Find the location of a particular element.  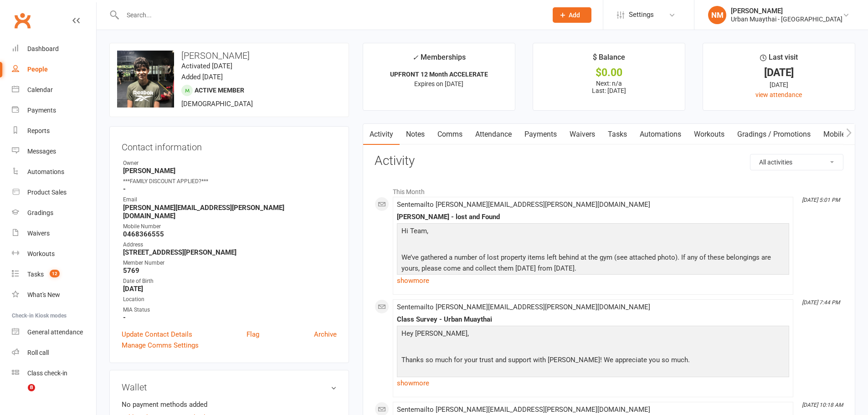

img: image1711310578.png is located at coordinates (145, 79).